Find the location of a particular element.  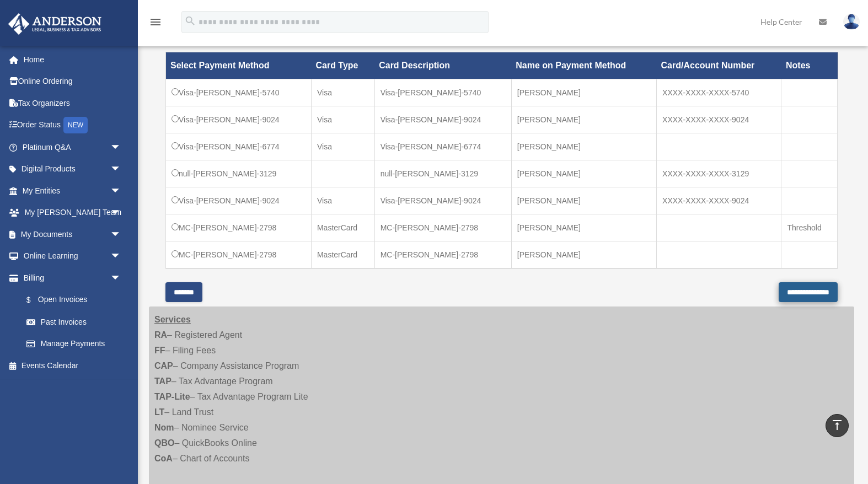

a: menu is located at coordinates (155, 24).